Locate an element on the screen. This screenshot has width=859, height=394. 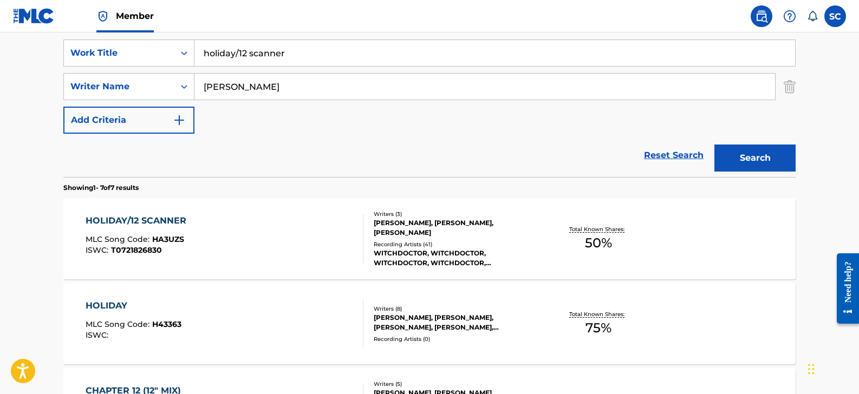
button: Search is located at coordinates (755, 158).